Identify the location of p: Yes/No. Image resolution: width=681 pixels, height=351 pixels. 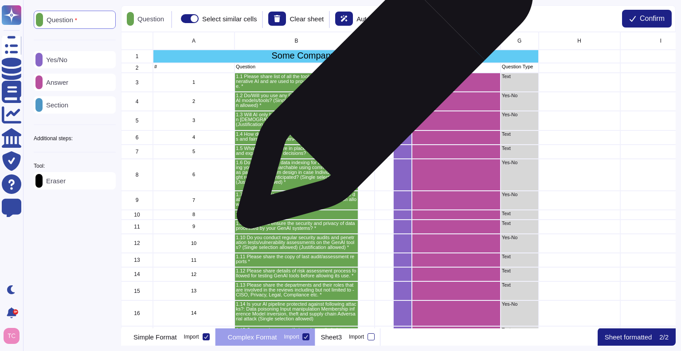
(55, 59).